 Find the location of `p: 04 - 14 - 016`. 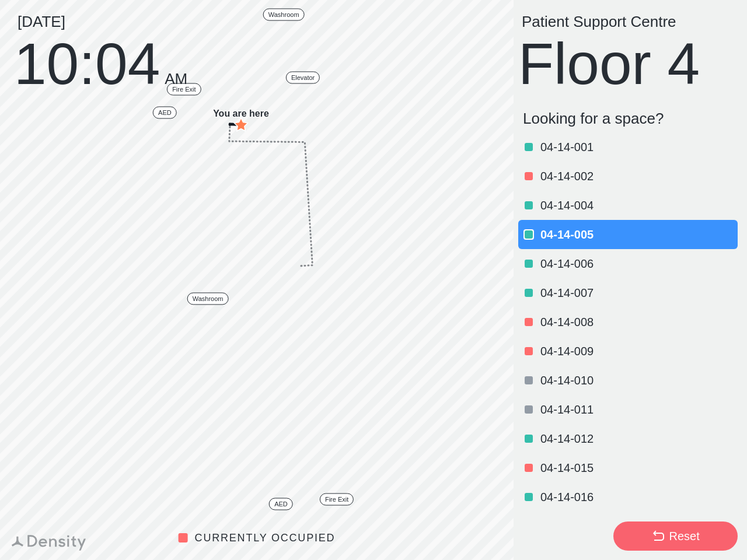

p: 04 - 14 - 016 is located at coordinates (637, 497).